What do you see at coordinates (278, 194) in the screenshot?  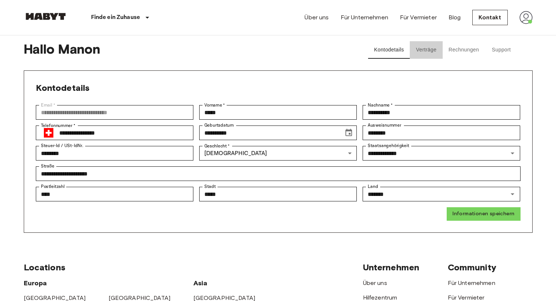 I see `div: Stadt` at bounding box center [278, 194].